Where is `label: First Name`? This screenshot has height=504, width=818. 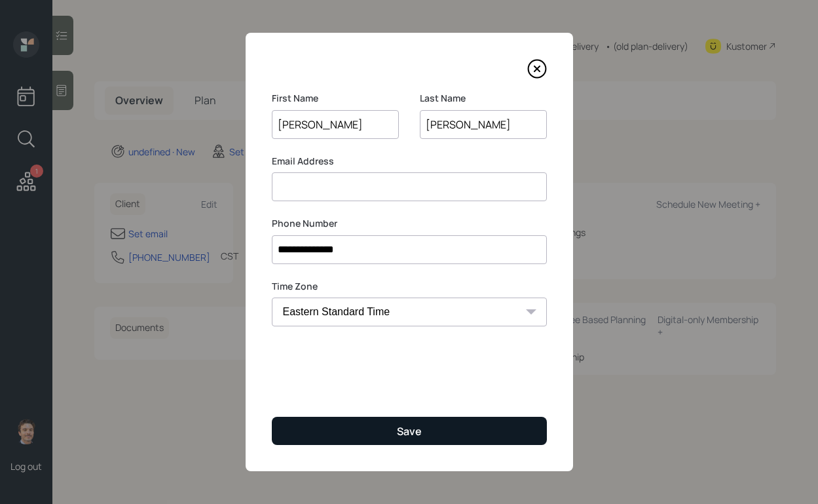 label: First Name is located at coordinates (336, 98).